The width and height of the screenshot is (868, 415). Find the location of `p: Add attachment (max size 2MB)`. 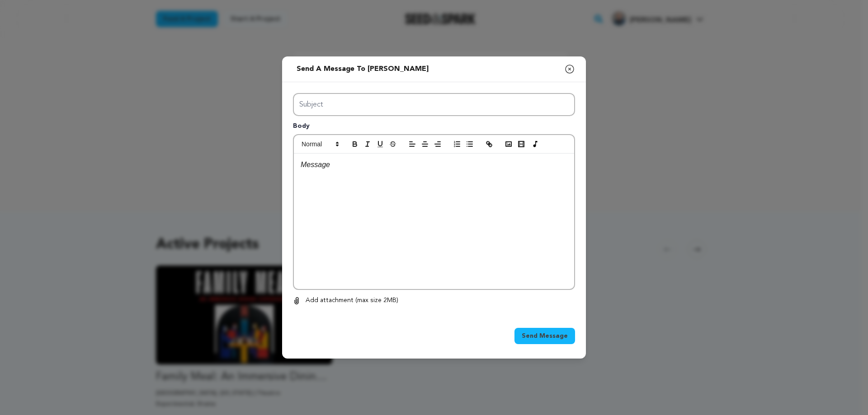

p: Add attachment (max size 2MB) is located at coordinates (352, 301).